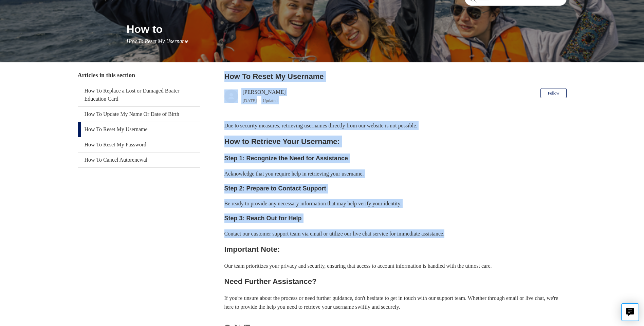 Image resolution: width=644 pixels, height=326 pixels. What do you see at coordinates (347, 29) in the screenshot?
I see `h1: How to` at bounding box center [347, 29].